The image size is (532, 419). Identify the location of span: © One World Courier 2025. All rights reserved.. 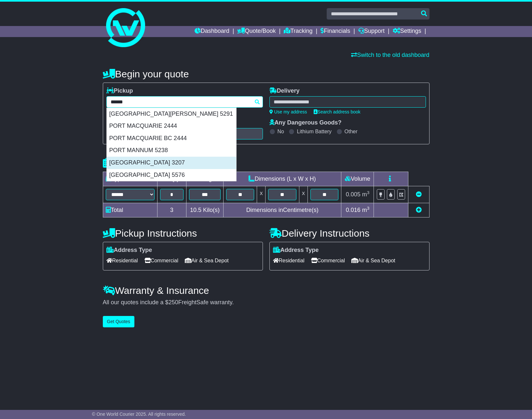
(139, 414).